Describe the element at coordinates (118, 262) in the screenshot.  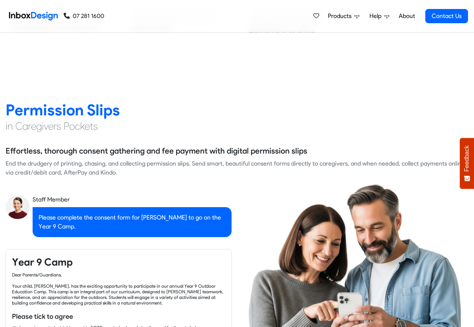
I see `h4: Year 9 Camp` at that location.